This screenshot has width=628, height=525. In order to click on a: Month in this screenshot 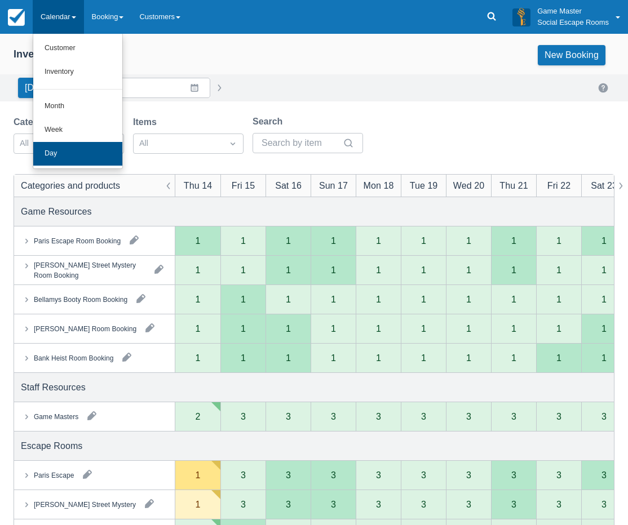, I will do `click(78, 106)`.